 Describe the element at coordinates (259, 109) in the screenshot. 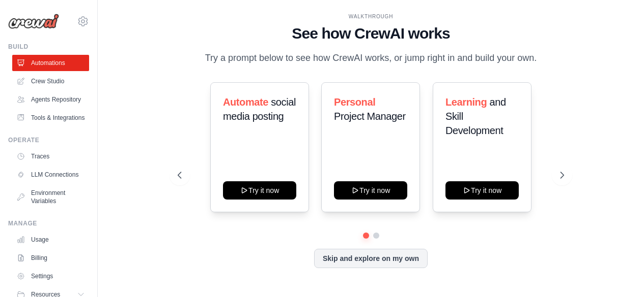

I see `span: social media posting` at that location.